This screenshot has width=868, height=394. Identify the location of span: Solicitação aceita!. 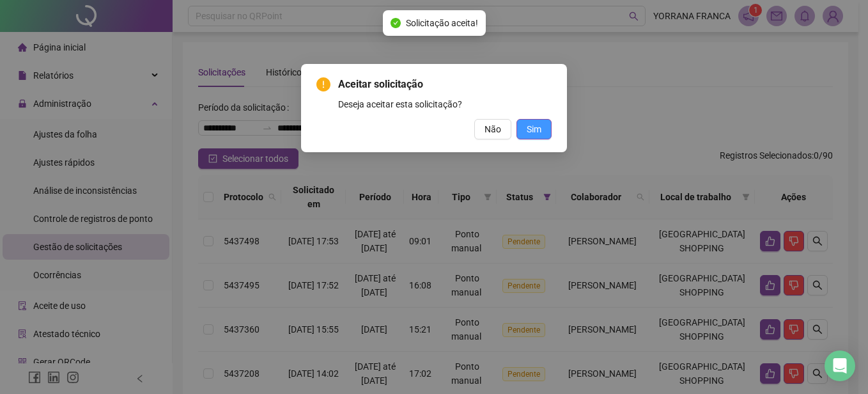
(442, 23).